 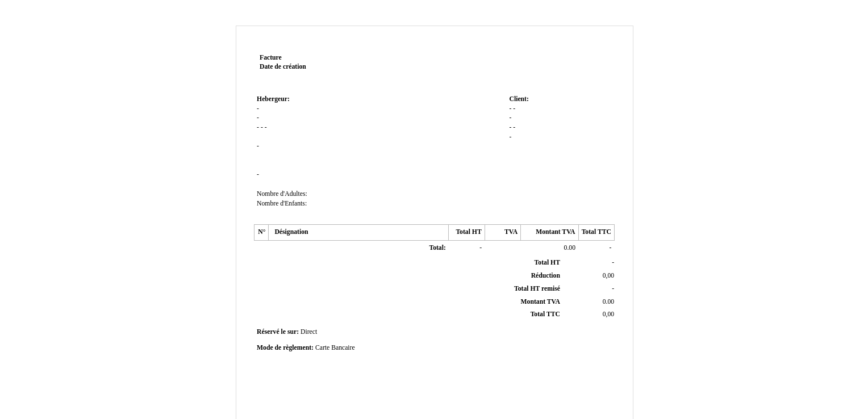 What do you see at coordinates (518, 99) in the screenshot?
I see `span: Client:` at bounding box center [518, 99].